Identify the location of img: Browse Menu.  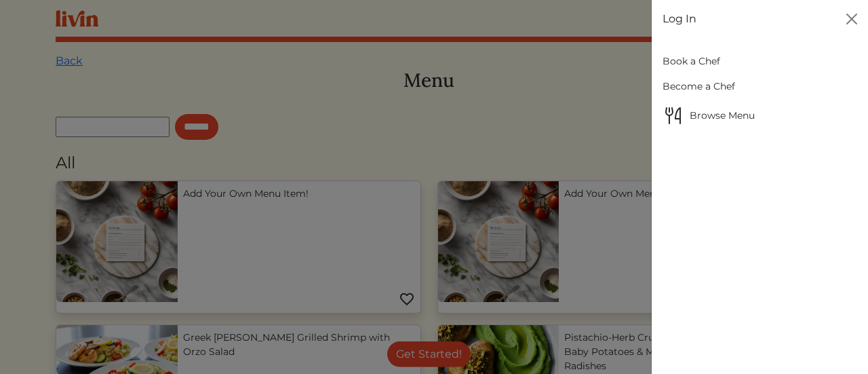
(673, 116).